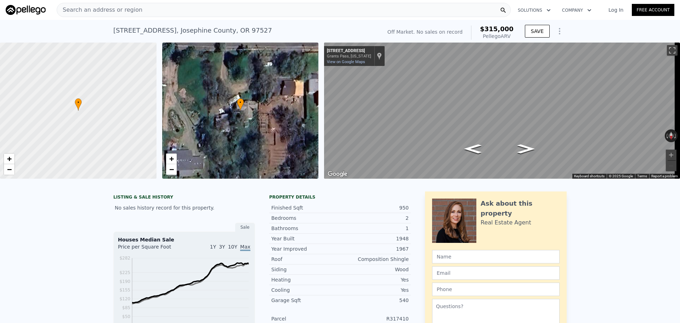 The height and width of the screenshot is (323, 680). What do you see at coordinates (306, 269) in the screenshot?
I see `div: Siding` at bounding box center [306, 269].